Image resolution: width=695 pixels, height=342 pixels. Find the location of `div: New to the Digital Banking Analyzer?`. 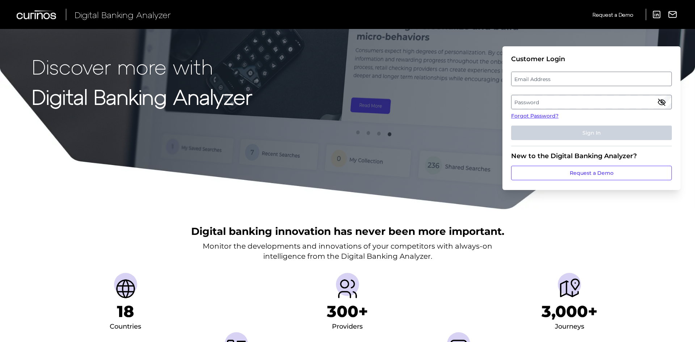

div: New to the Digital Banking Analyzer? is located at coordinates (591, 156).